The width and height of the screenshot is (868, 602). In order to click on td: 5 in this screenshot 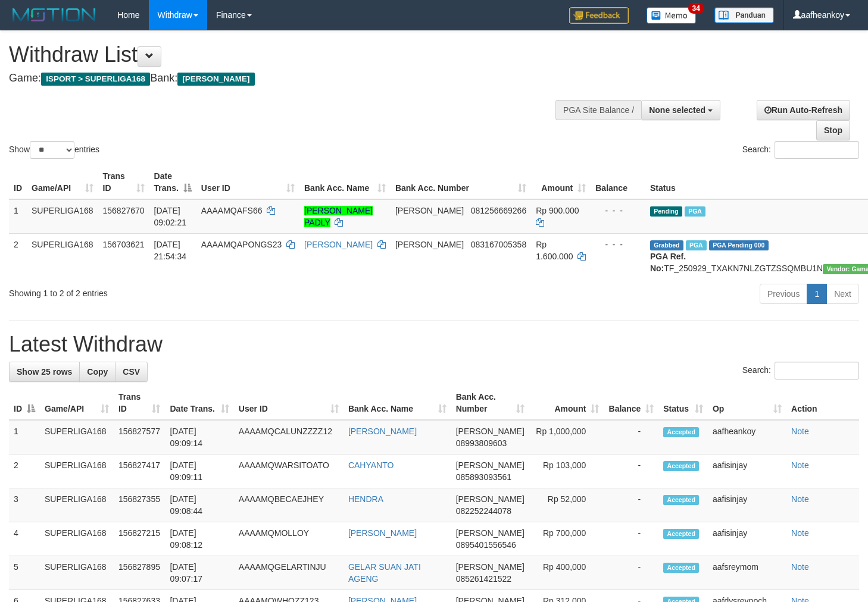, I will do `click(25, 573)`.